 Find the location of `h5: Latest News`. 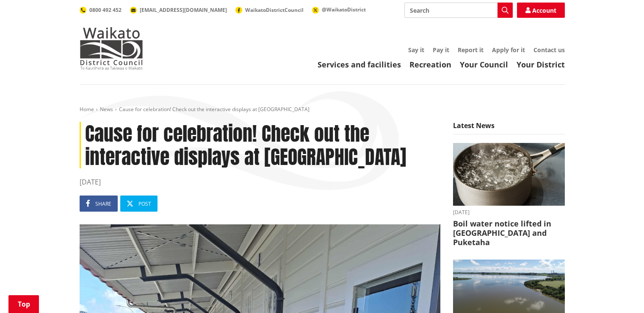

h5: Latest News is located at coordinates (509, 128).